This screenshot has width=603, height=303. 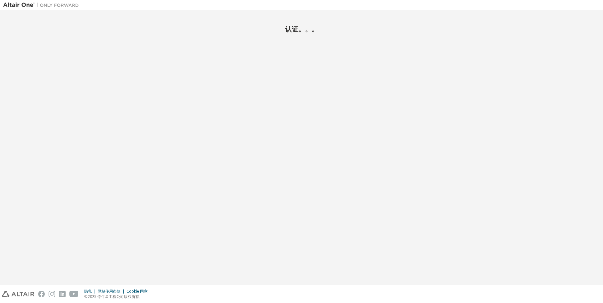 I want to click on img: altair_logo.svg, so click(x=18, y=294).